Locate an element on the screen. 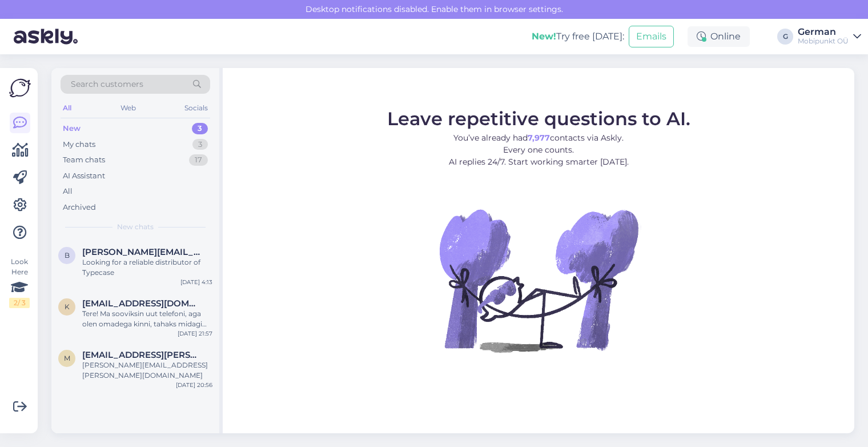 This screenshot has height=447, width=868. span: k is located at coordinates (67, 307).